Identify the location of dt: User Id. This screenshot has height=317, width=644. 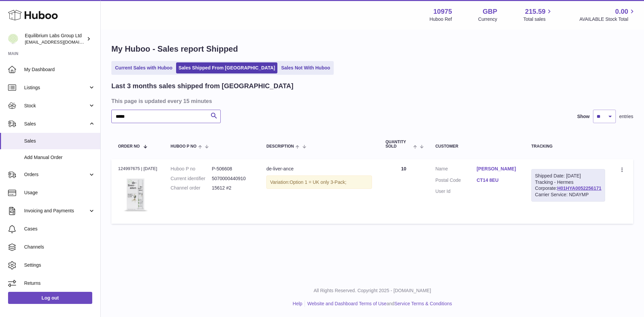
(456, 191).